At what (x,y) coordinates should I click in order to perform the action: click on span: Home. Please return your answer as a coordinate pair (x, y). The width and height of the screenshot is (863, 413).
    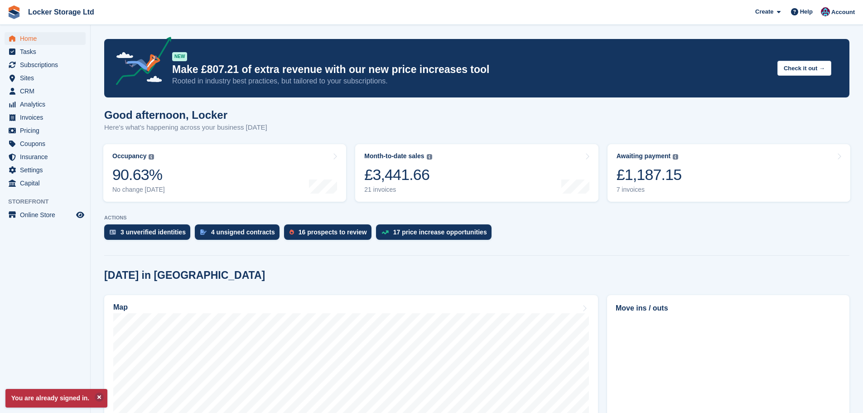
    Looking at the image, I should click on (47, 39).